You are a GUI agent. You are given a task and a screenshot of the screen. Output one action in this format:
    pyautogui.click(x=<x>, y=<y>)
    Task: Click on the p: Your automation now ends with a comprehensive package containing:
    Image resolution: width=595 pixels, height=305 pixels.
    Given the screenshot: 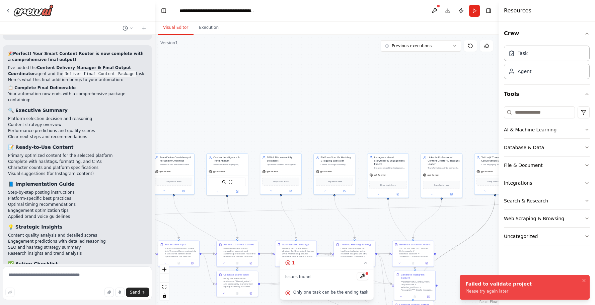 What is the action you would take?
    pyautogui.click(x=77, y=97)
    